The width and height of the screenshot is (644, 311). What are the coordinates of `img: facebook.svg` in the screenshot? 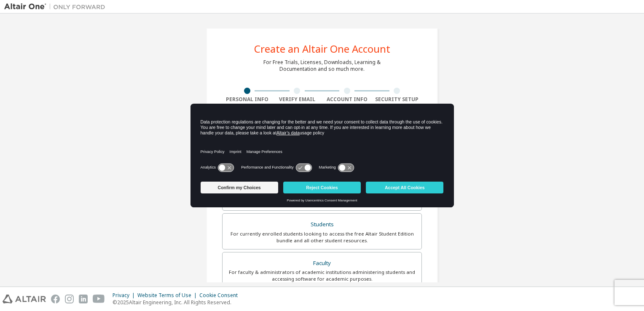 It's located at (55, 299).